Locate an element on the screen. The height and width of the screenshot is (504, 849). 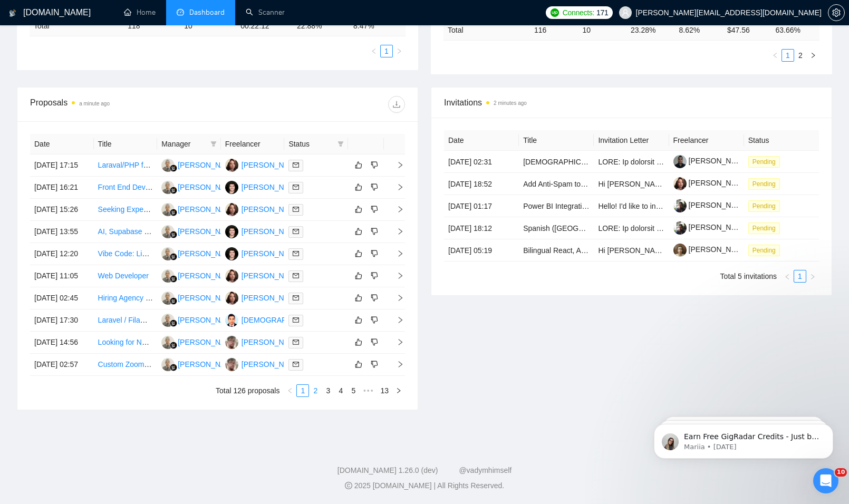
a: 5 is located at coordinates (353, 390).